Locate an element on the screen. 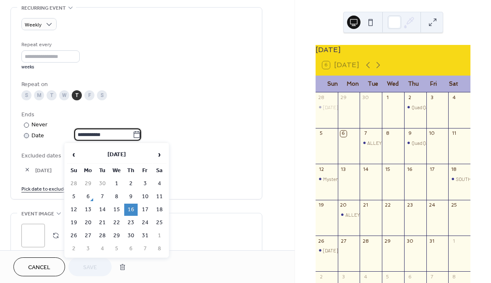 This screenshot has width=491, height=283. div: 31 is located at coordinates (432, 241).